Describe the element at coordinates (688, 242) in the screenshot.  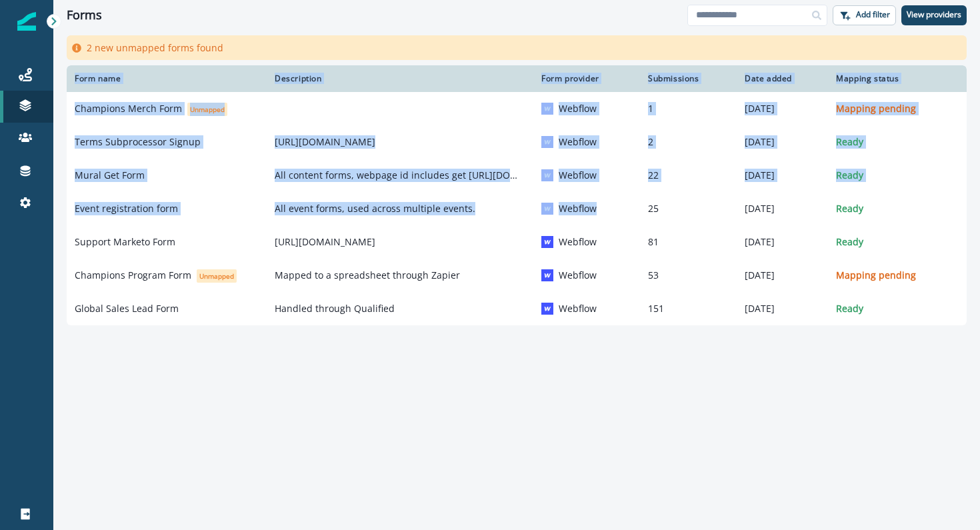
I see `p: 81` at that location.